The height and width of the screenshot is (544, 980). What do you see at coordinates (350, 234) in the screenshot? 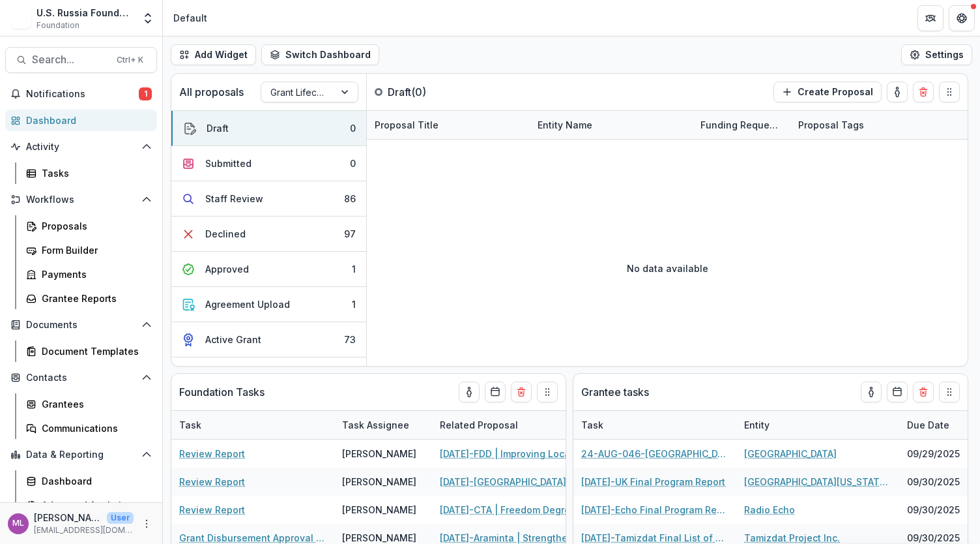
I see `div: 97` at bounding box center [350, 234].